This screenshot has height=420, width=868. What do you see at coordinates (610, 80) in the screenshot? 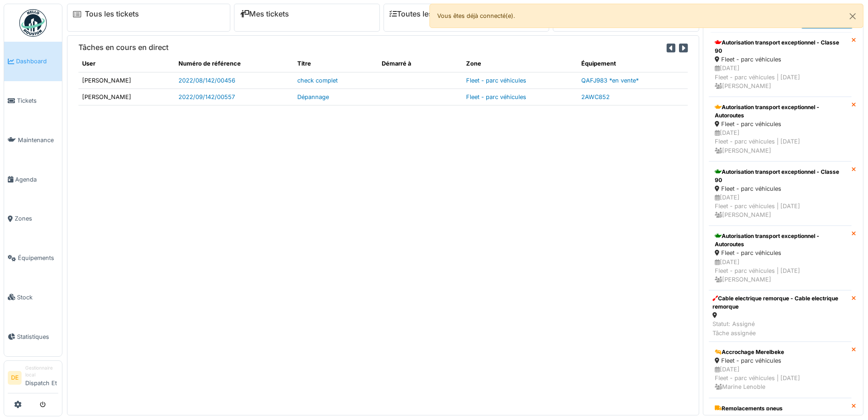
I see `a: QAFJ983 *en vente*` at bounding box center [610, 80].